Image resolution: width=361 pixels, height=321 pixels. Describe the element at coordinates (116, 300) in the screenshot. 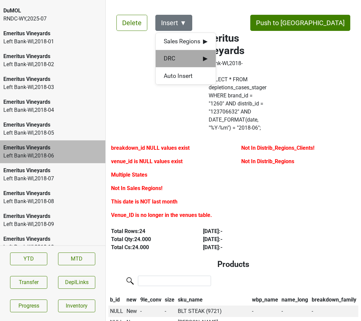

I see `th: b_id: activate to sort column descending` at that location.